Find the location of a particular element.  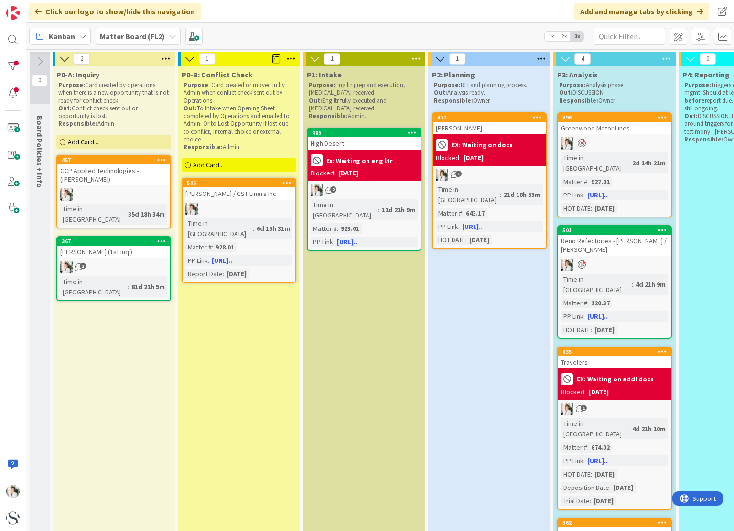

div: 435 is located at coordinates (614, 352).